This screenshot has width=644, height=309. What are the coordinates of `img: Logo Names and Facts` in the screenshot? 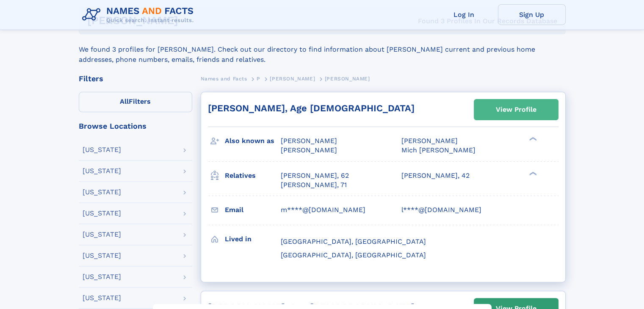 It's located at (140, 15).